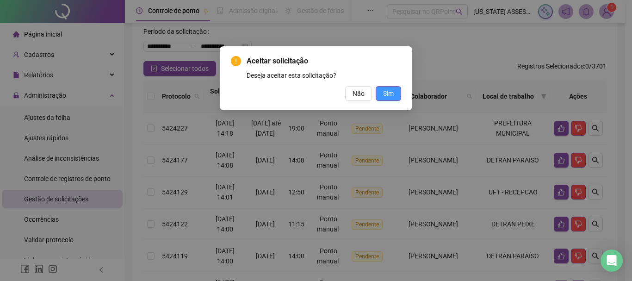 This screenshot has height=281, width=632. Describe the element at coordinates (324, 75) in the screenshot. I see `div: Deseja aceitar esta solicitação?` at that location.